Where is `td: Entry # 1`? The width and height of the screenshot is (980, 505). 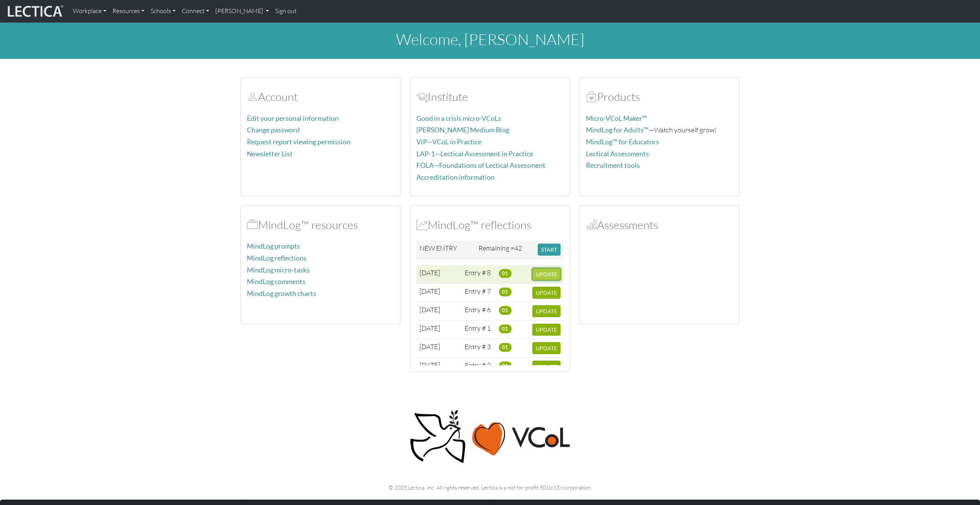 td: Entry # 1 is located at coordinates (478, 330).